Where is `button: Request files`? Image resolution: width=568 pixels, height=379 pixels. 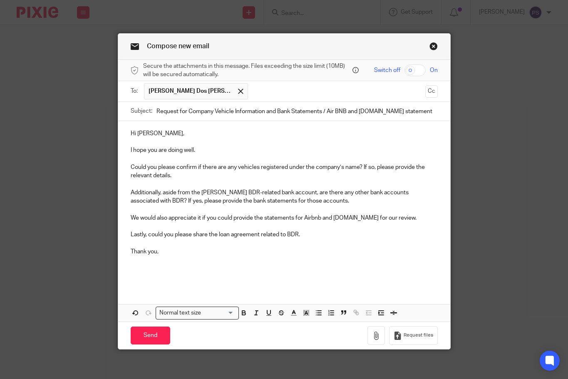
button: Request files is located at coordinates (413, 335).